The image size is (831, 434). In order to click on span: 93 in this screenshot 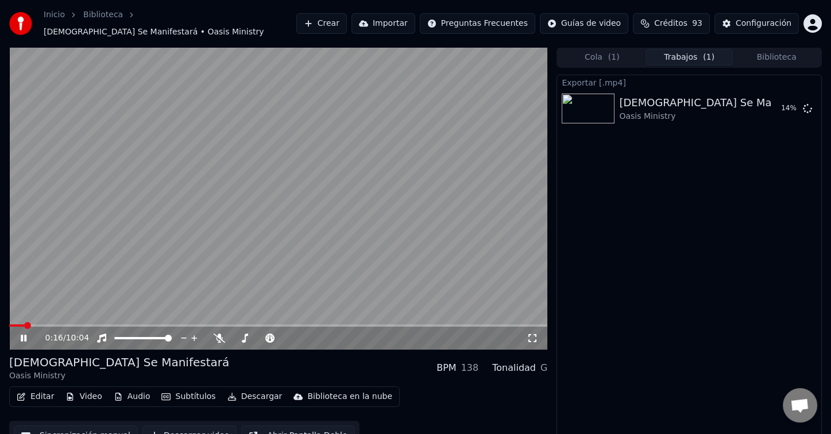, I will do `click(697, 24)`.